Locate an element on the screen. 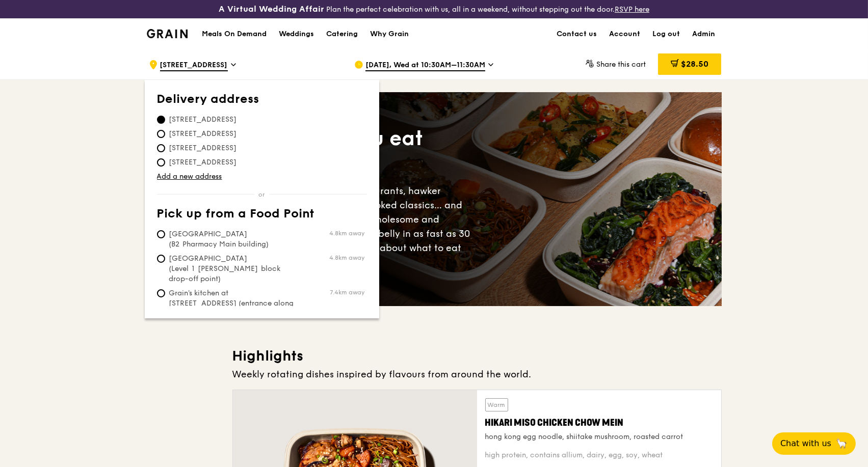 Image resolution: width=868 pixels, height=467 pixels. button: Chat with us🦙 is located at coordinates (814, 444).